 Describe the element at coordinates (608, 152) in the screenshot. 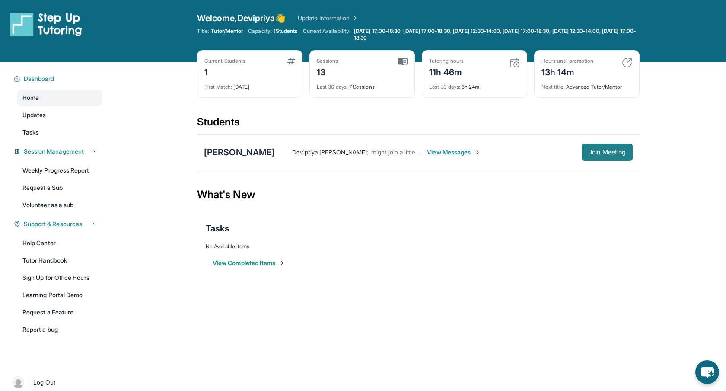

I see `button: Join Meeting` at that location.